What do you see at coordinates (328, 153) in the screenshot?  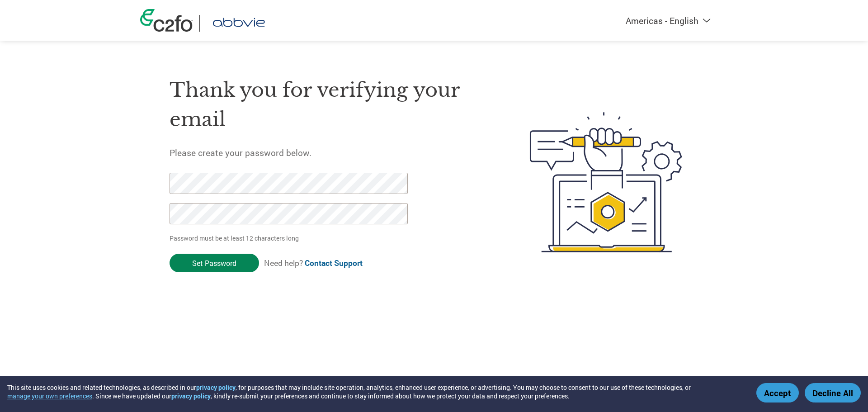 I see `h5: Please create your password below.` at bounding box center [328, 153].